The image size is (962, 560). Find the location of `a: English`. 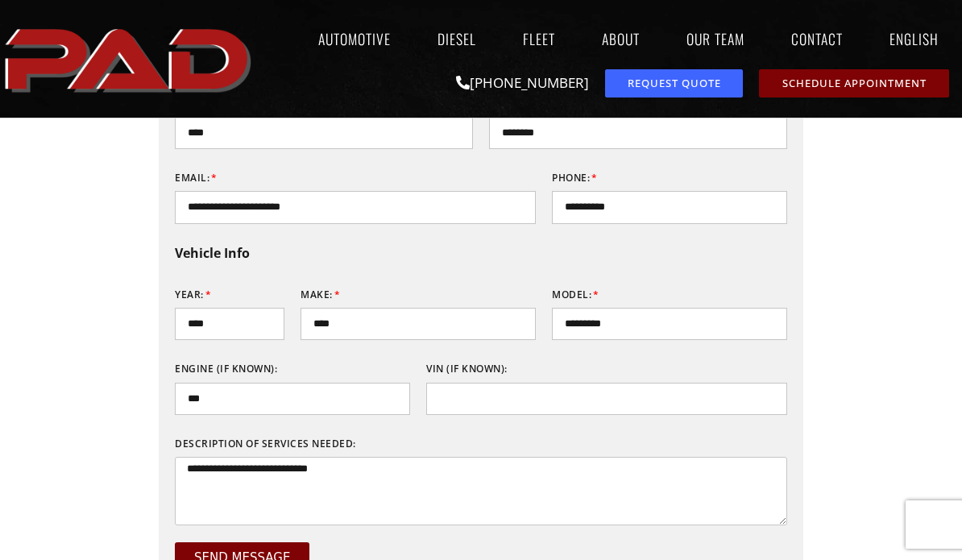

a: English is located at coordinates (918, 39).